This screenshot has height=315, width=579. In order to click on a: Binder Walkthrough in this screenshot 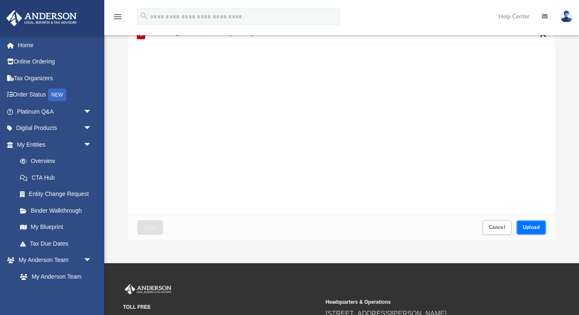, I will do `click(58, 210)`.